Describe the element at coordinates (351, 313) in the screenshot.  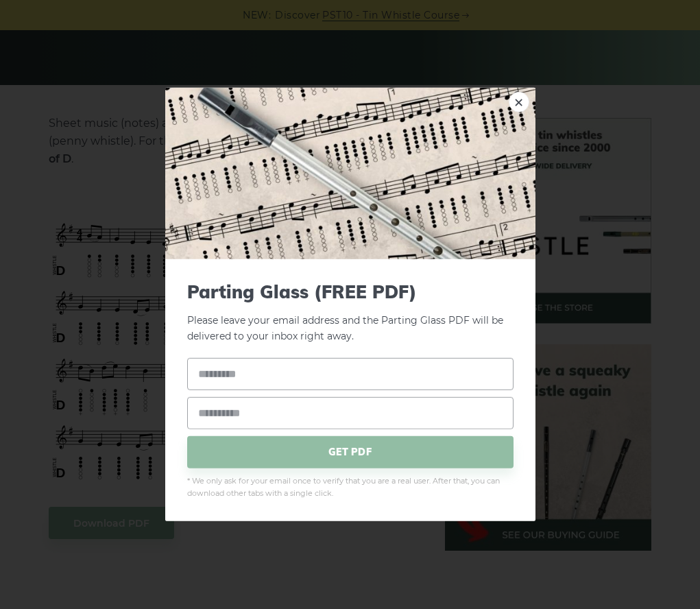
I see `p: Please leave your email address and the Parting Glass PDF will be delivered to your inbox right a...` at that location.